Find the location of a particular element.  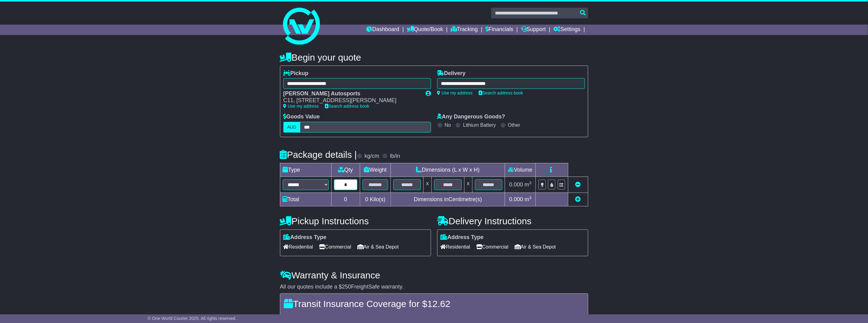

div: All our quotes include a $ FreightSafe warranty. is located at coordinates (434, 287).